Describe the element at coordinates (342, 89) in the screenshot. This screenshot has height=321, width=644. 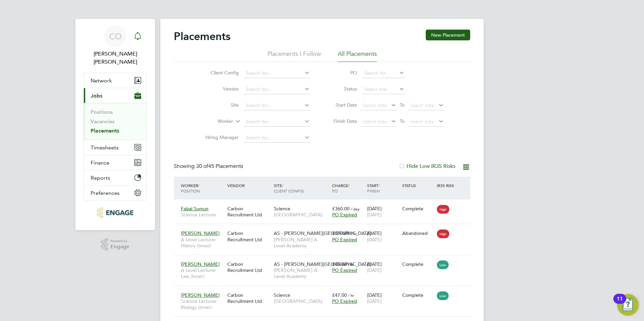
I see `label: Status` at that location.